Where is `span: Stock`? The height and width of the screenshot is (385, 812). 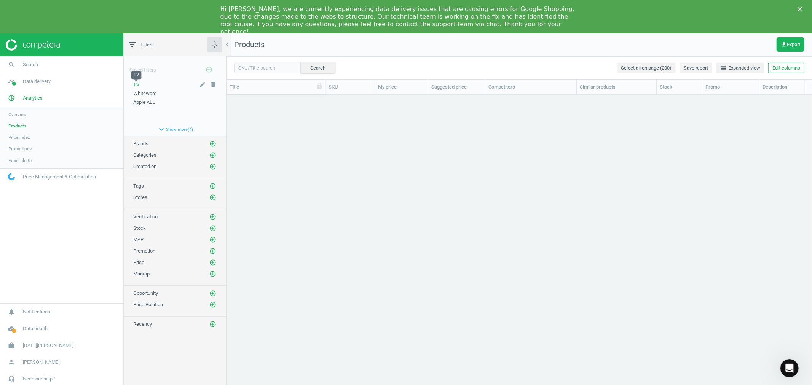 span: Stock is located at coordinates (139, 228).